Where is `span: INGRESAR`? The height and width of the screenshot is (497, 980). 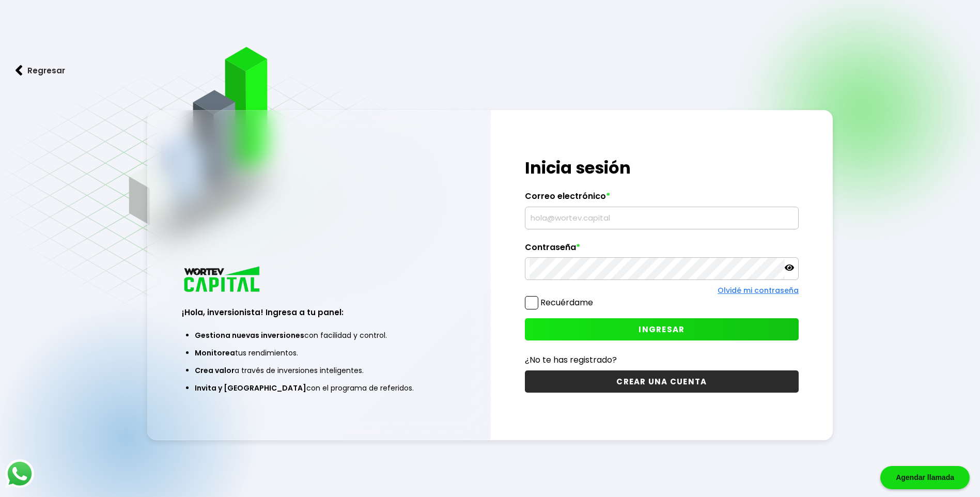 span: INGRESAR is located at coordinates (661, 329).